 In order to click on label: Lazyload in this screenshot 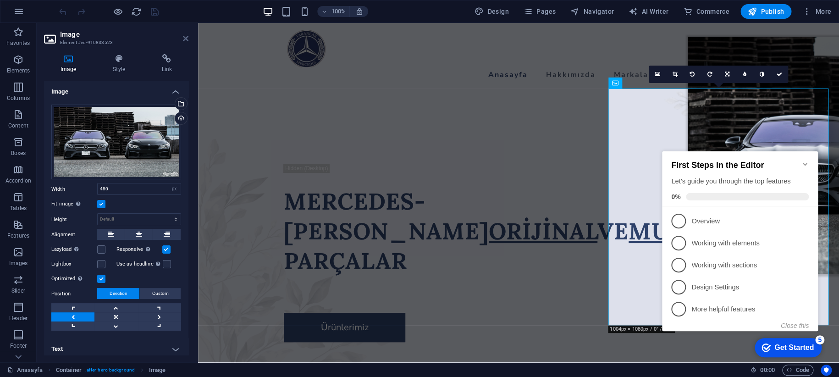, I will do `click(74, 249)`.